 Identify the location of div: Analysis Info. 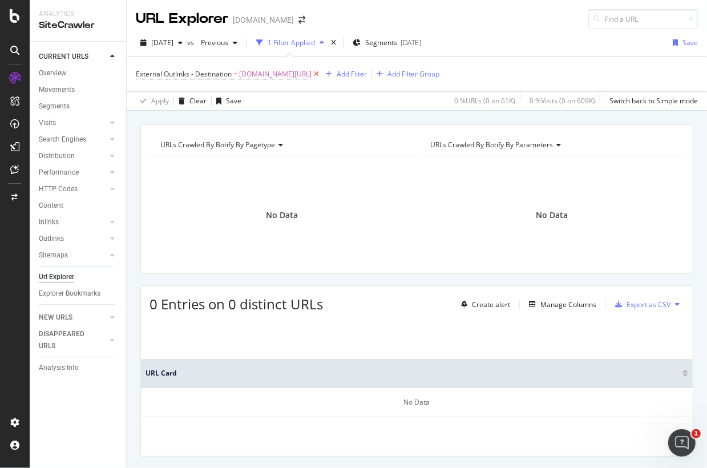
(59, 368).